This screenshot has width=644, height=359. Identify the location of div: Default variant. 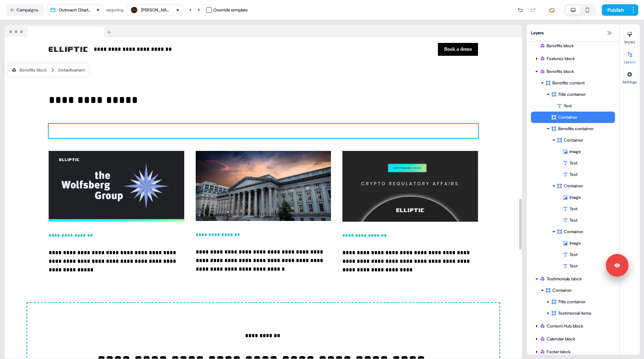
(72, 70).